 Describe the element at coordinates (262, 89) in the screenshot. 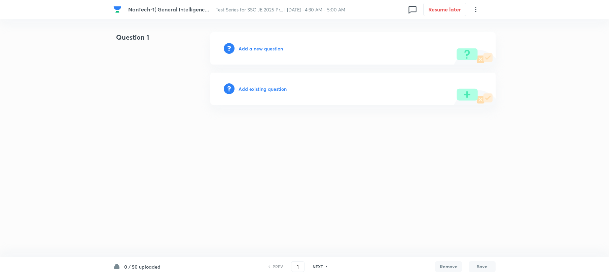

I see `h6: Add existing question` at that location.